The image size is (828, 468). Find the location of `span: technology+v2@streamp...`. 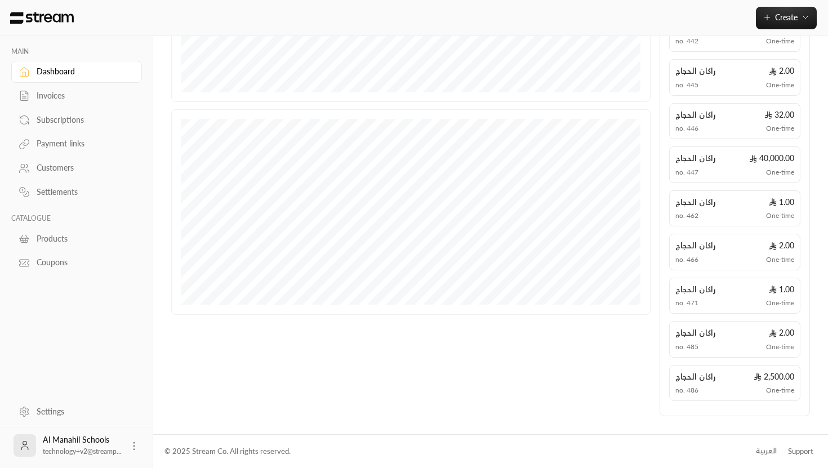

span: technology+v2@streamp... is located at coordinates (82, 451).